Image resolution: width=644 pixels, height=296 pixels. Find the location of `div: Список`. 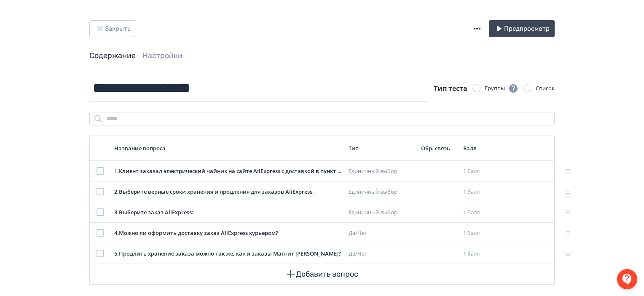

div: Список is located at coordinates (545, 88).